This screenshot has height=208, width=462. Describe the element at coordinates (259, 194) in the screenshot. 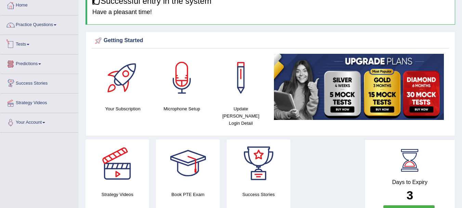

I see `h4: Success Stories` at that location.